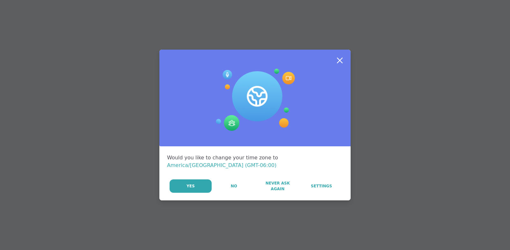 The height and width of the screenshot is (250, 510). What do you see at coordinates (191, 186) in the screenshot?
I see `span: Yes` at bounding box center [191, 186].